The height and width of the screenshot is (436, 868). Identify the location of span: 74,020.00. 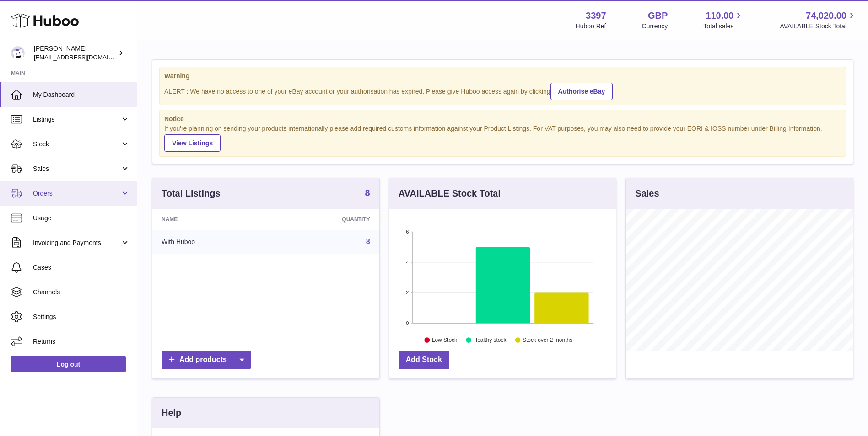
(826, 16).